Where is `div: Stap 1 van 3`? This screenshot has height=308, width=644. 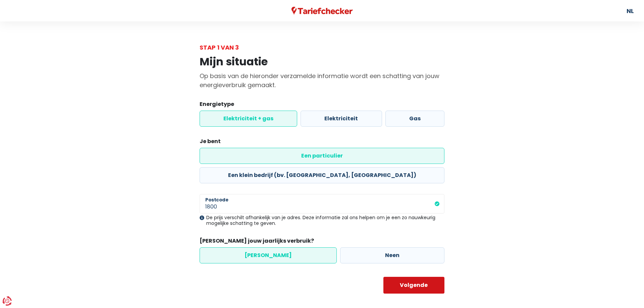
div: Stap 1 van 3 is located at coordinates (322, 47).